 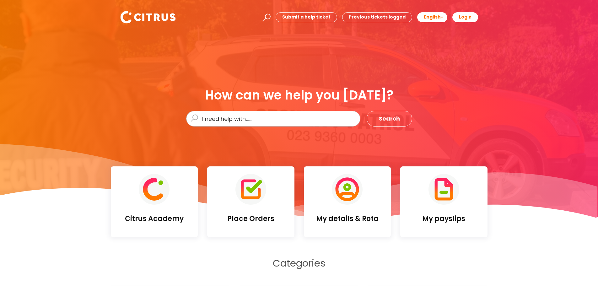 What do you see at coordinates (389, 119) in the screenshot?
I see `span: Search` at bounding box center [389, 119].